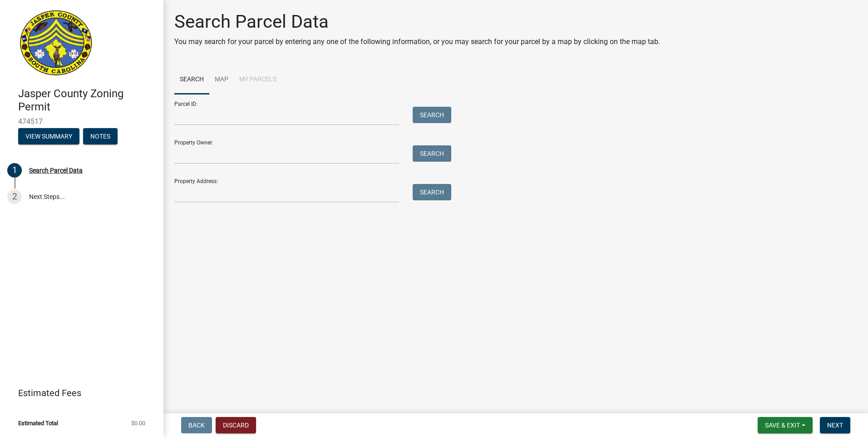 The height and width of the screenshot is (437, 868). What do you see at coordinates (56, 44) in the screenshot?
I see `img: Jasper County, South Carolina` at bounding box center [56, 44].